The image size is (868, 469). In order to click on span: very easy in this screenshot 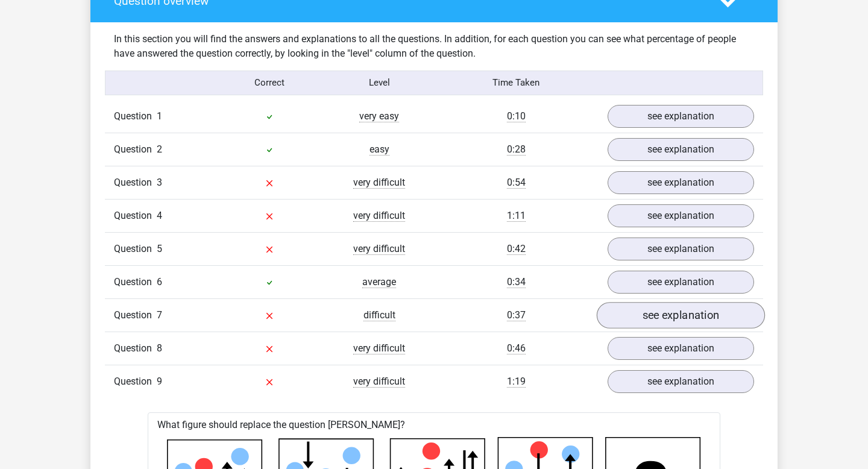, I will do `click(379, 117)`.